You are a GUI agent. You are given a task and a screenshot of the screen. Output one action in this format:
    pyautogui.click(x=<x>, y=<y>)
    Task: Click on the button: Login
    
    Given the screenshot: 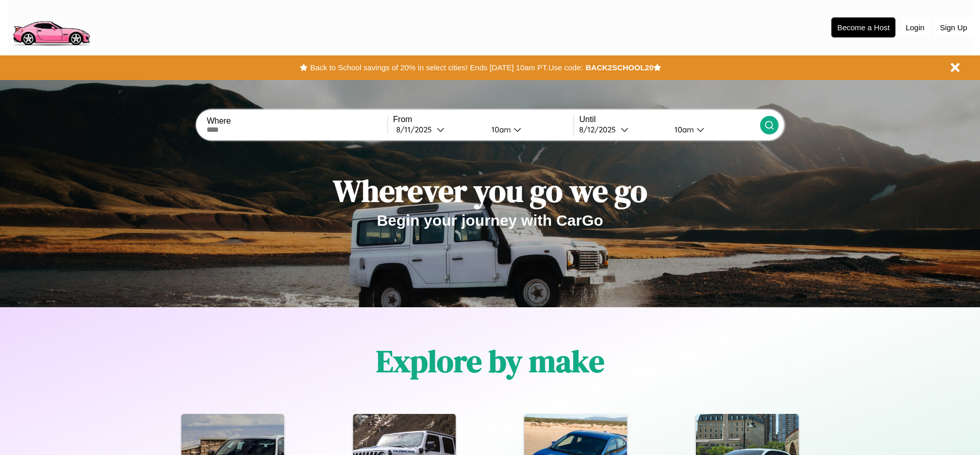 What is the action you would take?
    pyautogui.click(x=915, y=27)
    